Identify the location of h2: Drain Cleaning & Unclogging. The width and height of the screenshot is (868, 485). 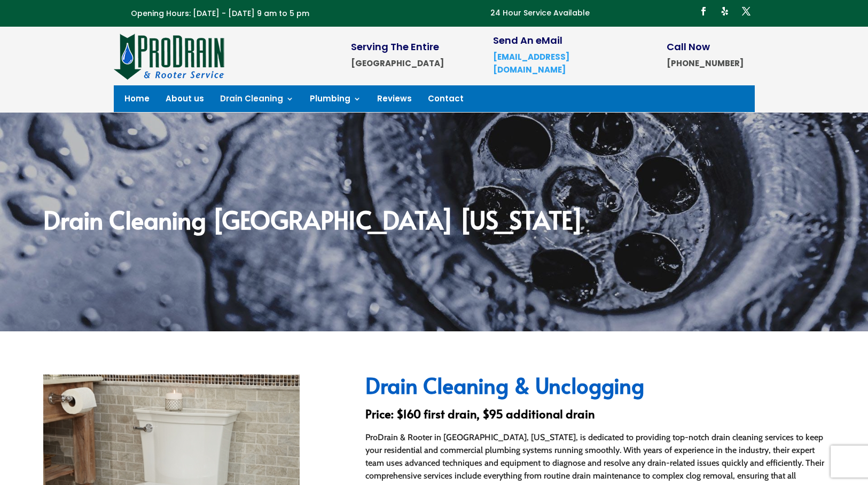
(595, 388).